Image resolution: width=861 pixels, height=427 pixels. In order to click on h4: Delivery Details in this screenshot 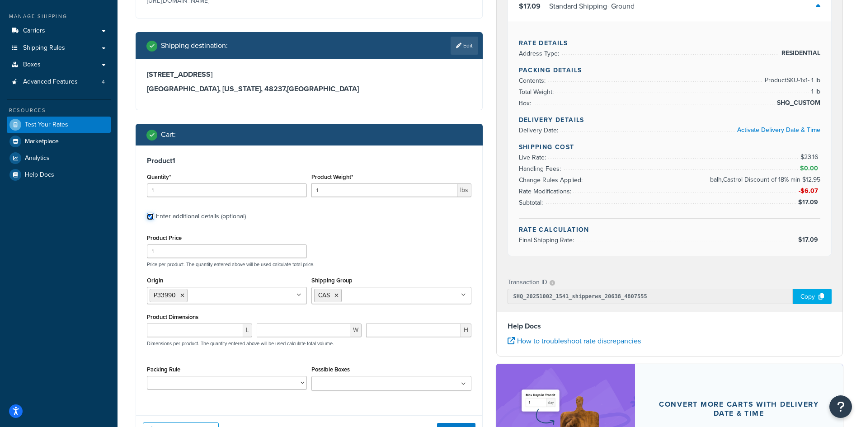, I will do `click(670, 120)`.